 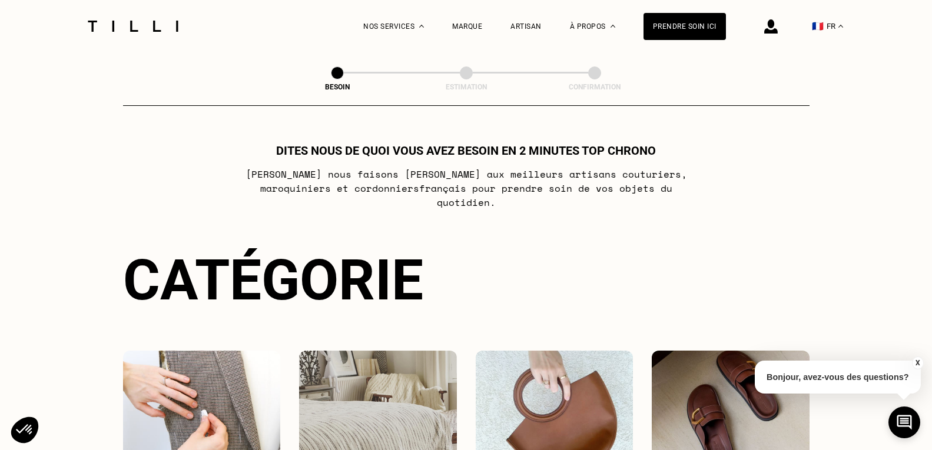 What do you see at coordinates (466, 151) in the screenshot?
I see `h1: Dites nous de quoi vous avez besoin en 2 minutes top chrono` at bounding box center [466, 151].